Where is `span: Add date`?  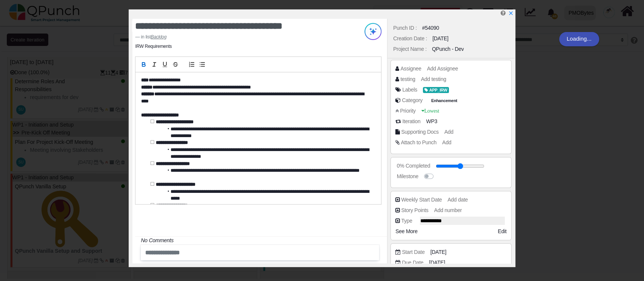
span: Add date is located at coordinates (458, 200).